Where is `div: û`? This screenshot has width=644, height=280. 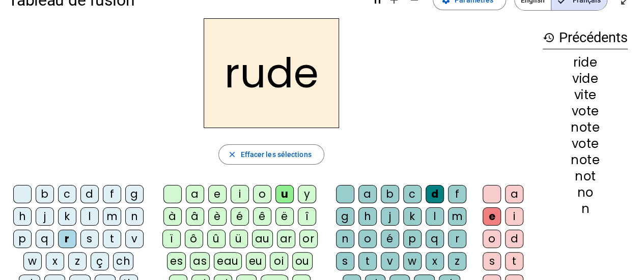 div: û is located at coordinates (216, 239).